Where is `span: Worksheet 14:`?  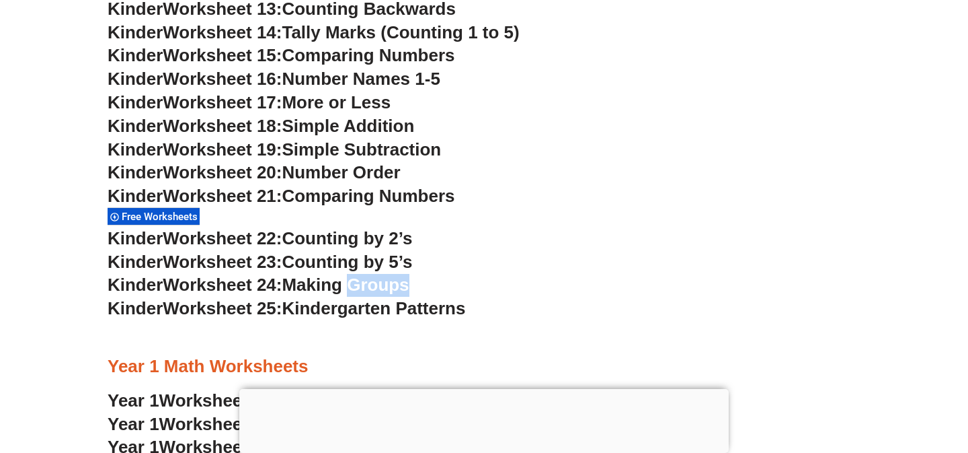
span: Worksheet 14: is located at coordinates (222, 32).